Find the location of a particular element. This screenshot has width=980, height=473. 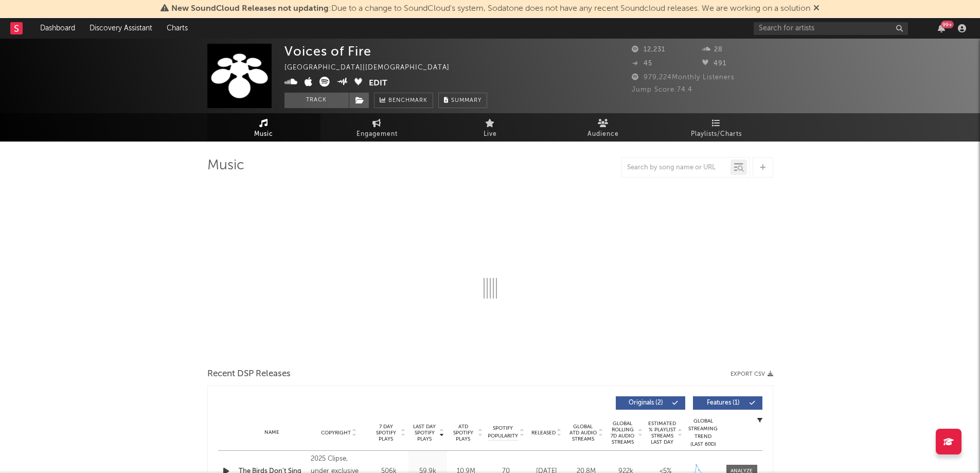

button: Features(1) is located at coordinates (728, 403).